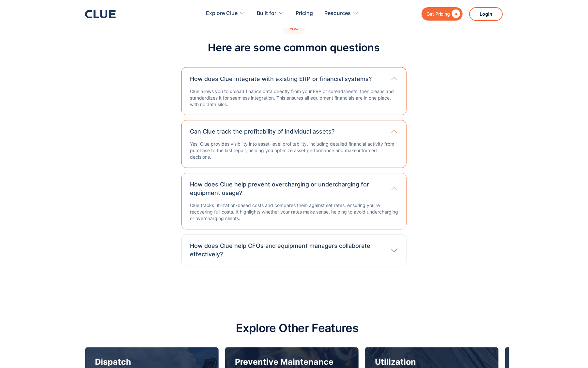  I want to click on h2: Explore Other Features, so click(297, 328).